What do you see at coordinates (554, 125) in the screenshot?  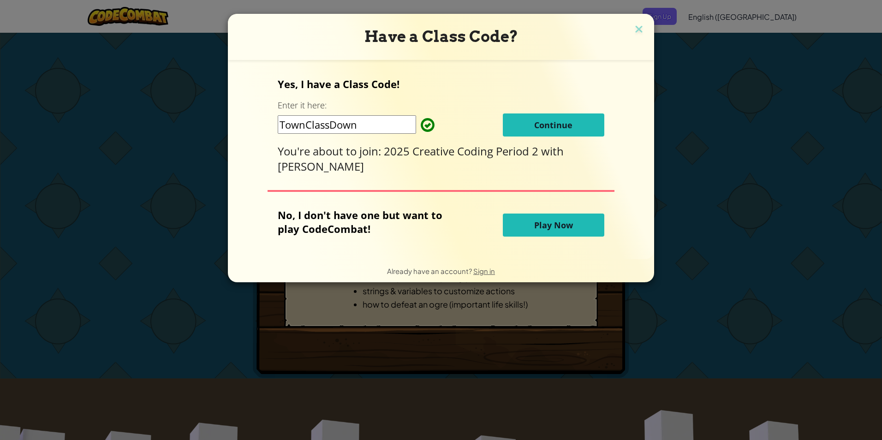 I see `button: Continue` at bounding box center [554, 125].